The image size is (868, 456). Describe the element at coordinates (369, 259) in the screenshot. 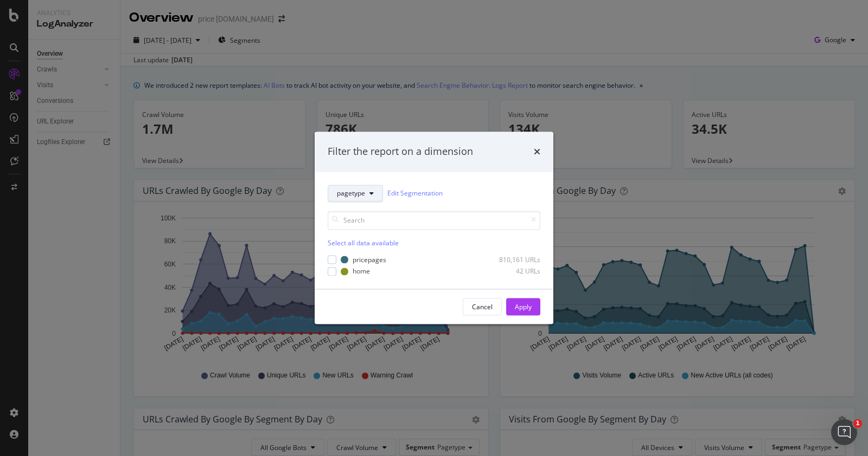

I see `div: pricepages` at that location.